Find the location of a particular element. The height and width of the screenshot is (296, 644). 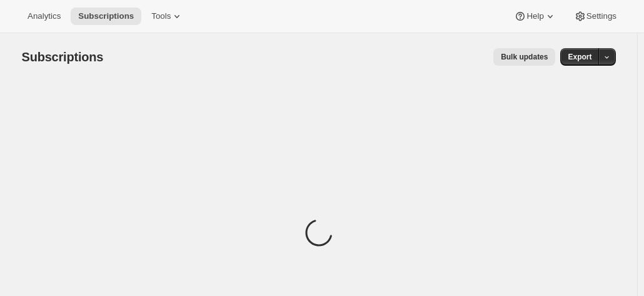

button: Bulk updates is located at coordinates (524, 57).